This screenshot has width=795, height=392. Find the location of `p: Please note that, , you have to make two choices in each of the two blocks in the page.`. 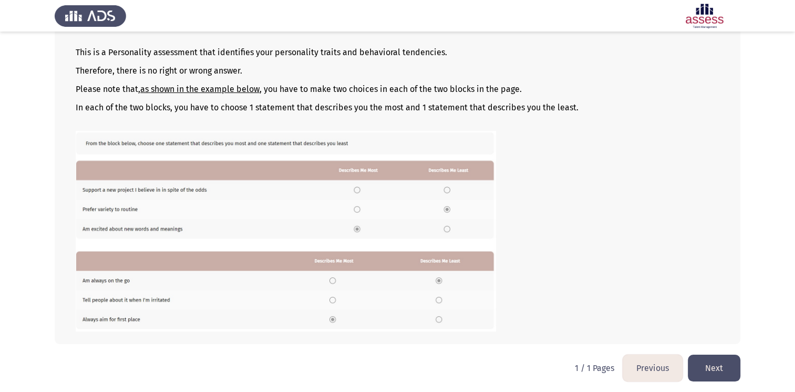

p: Please note that, , you have to make two choices in each of the two blocks in the page. is located at coordinates (397, 89).